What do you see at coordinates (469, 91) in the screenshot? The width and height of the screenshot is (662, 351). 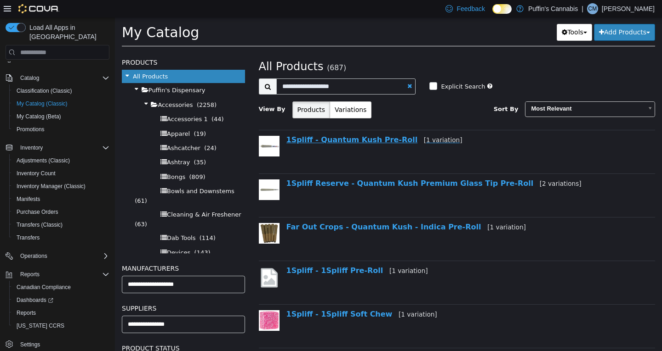 I see `span: Most Relevant` at bounding box center [469, 91].